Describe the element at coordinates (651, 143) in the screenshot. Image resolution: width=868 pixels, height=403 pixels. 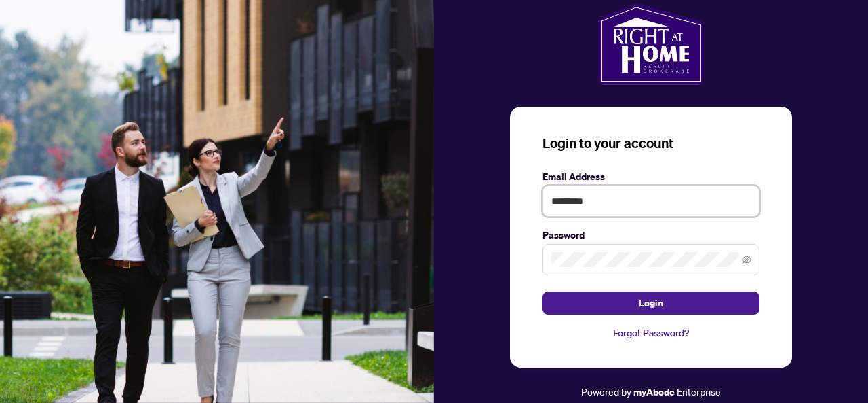
I see `h3: Login to your account` at that location.